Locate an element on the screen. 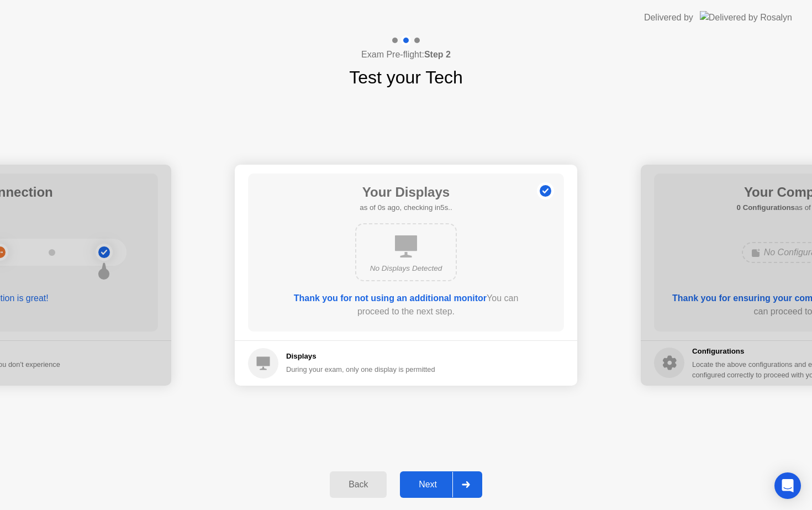  div: Back is located at coordinates (358, 484).